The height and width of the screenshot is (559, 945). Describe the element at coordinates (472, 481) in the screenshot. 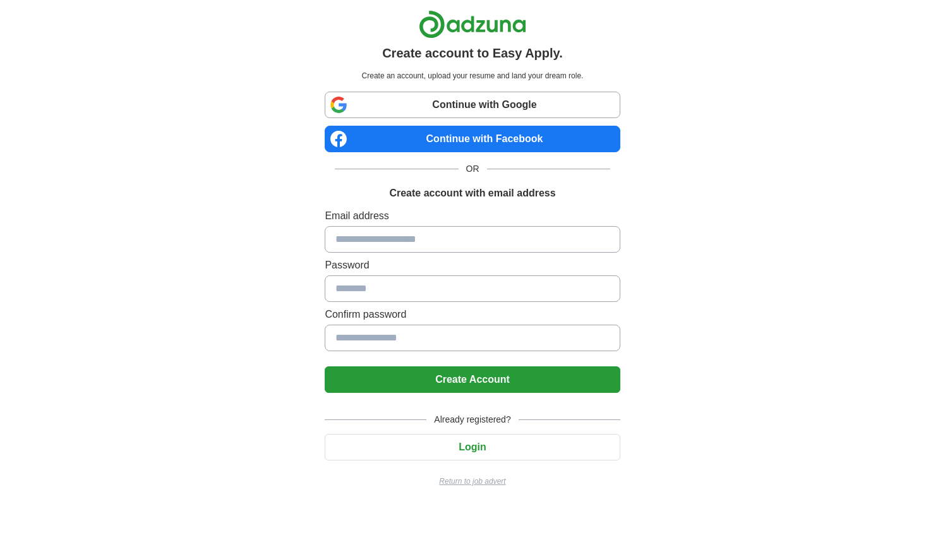

I see `p: Return to job advert` at that location.